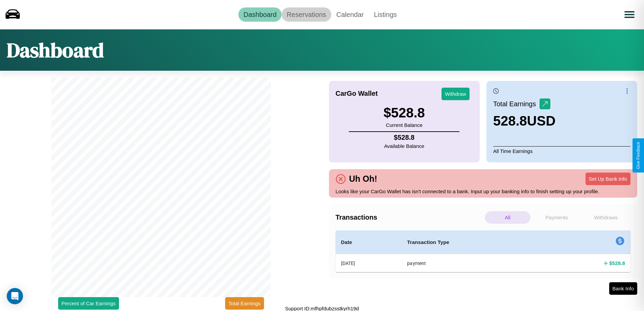 This screenshot has height=311, width=644. Describe the element at coordinates (471, 263) in the screenshot. I see `th: payment` at that location.